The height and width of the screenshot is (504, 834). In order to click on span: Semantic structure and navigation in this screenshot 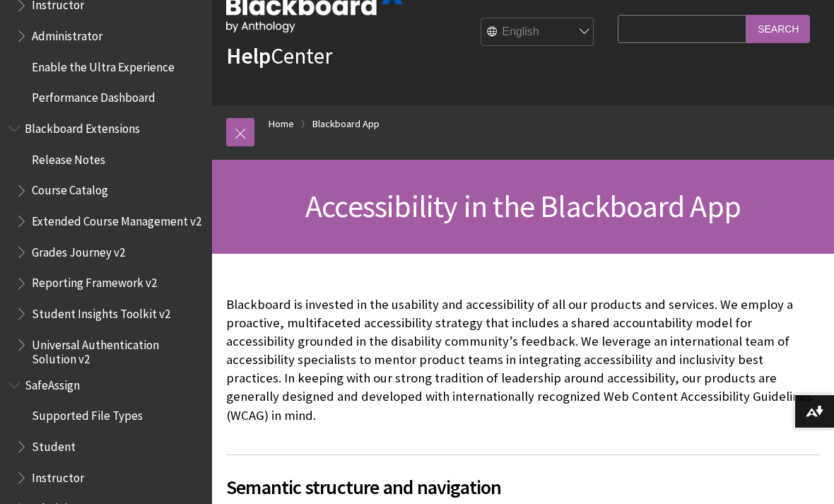, I will do `click(523, 487)`.